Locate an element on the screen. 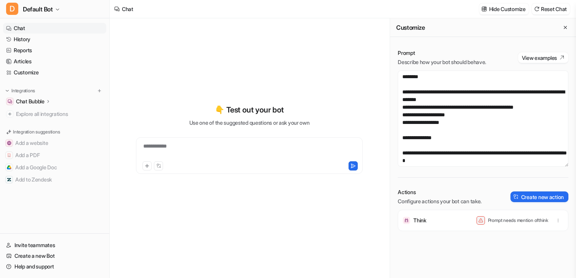 The image size is (576, 278). img: create-action-icon.svg is located at coordinates (516, 197).